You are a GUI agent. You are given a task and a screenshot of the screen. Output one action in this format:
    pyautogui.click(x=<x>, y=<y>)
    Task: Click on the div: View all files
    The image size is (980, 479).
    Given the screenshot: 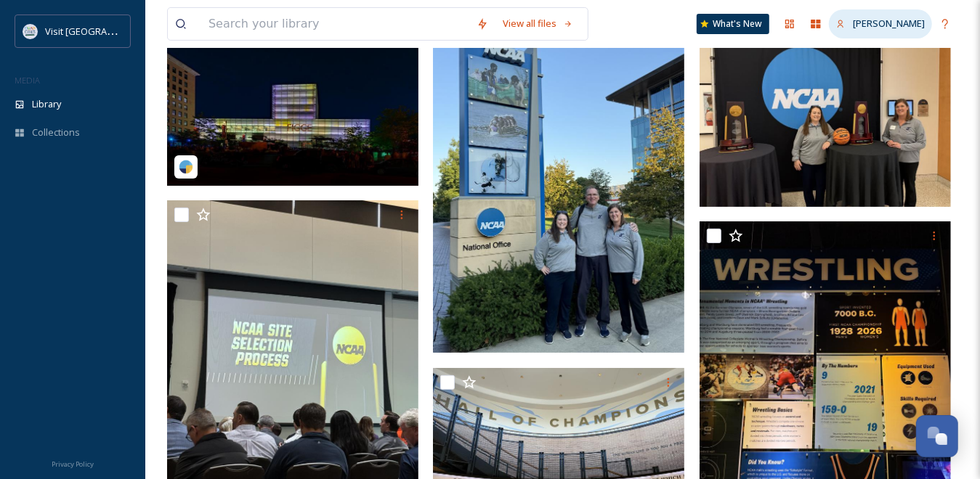 What is the action you would take?
    pyautogui.click(x=537, y=23)
    